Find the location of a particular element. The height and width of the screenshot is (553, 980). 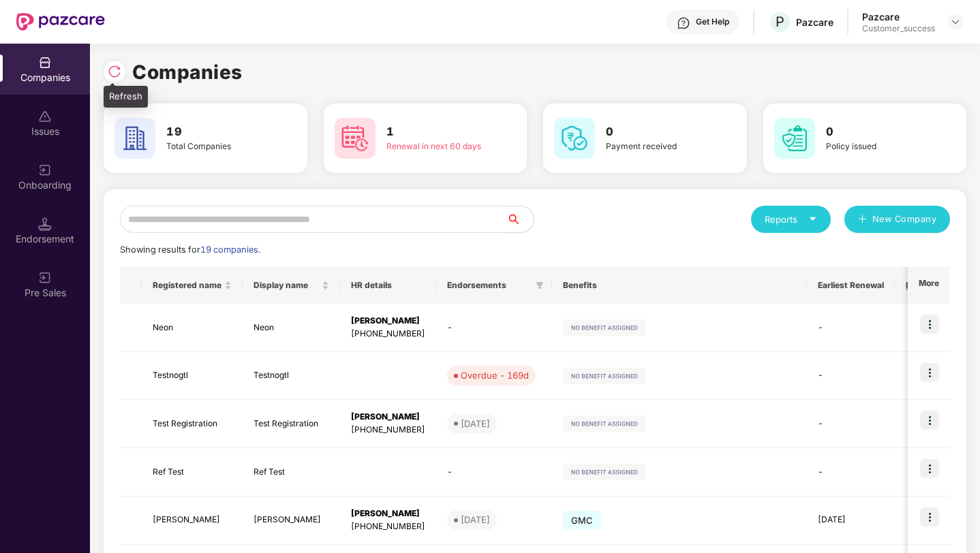

h3: 1 is located at coordinates (437, 132).